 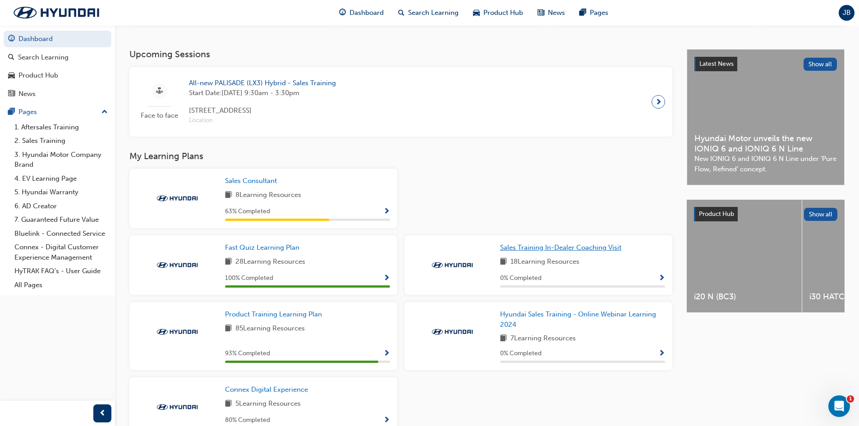 I want to click on span: Location, so click(x=262, y=120).